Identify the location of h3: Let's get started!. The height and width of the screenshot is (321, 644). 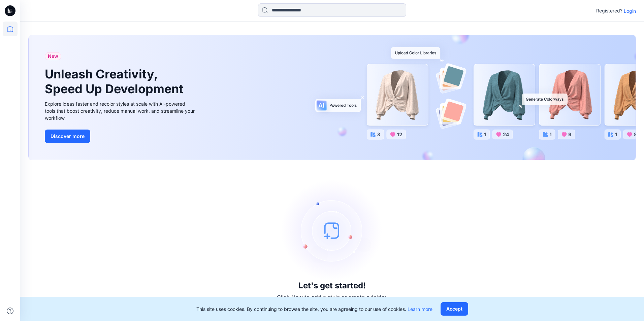
(332, 286).